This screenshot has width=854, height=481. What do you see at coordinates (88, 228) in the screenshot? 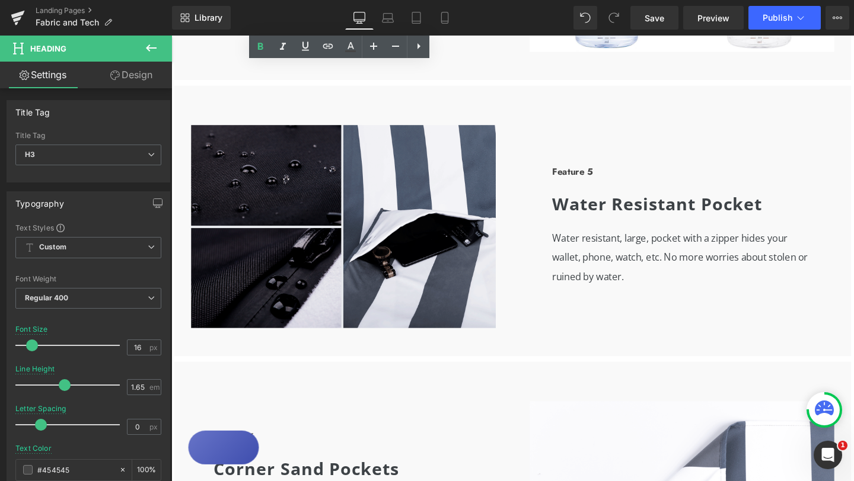
I see `div: Text Styles` at bounding box center [88, 228].